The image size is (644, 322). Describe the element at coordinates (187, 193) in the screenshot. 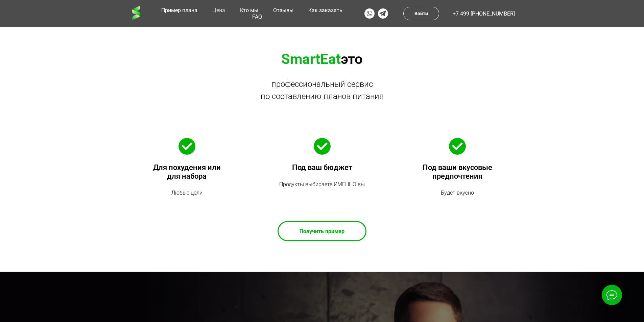

I see `div: Любые цели` at that location.